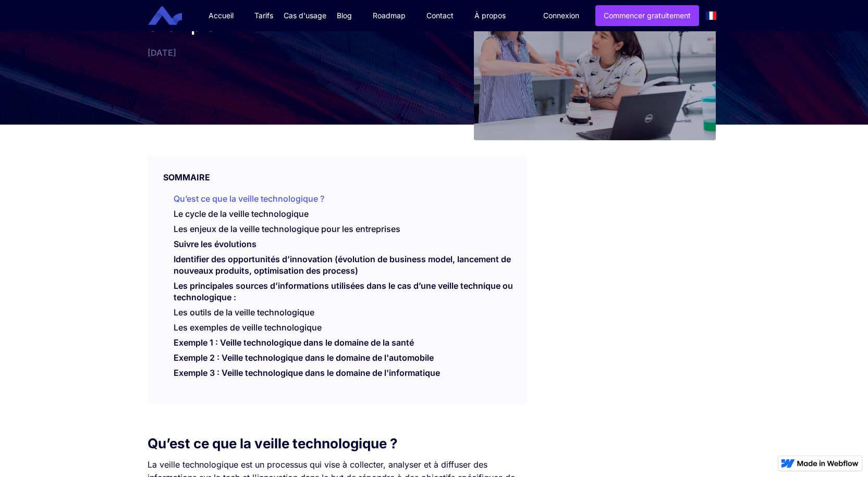  What do you see at coordinates (305, 15) in the screenshot?
I see `div: Cas d'usage` at bounding box center [305, 15].